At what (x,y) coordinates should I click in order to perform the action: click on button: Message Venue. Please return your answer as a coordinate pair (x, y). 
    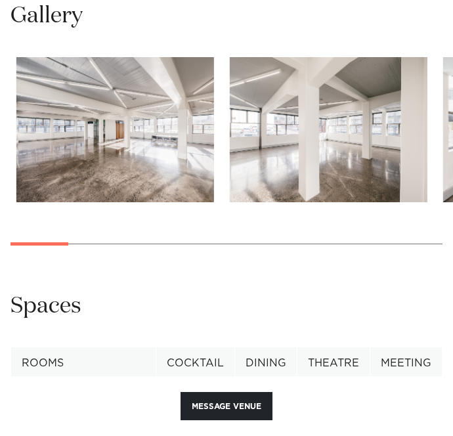
    Looking at the image, I should click on (227, 406).